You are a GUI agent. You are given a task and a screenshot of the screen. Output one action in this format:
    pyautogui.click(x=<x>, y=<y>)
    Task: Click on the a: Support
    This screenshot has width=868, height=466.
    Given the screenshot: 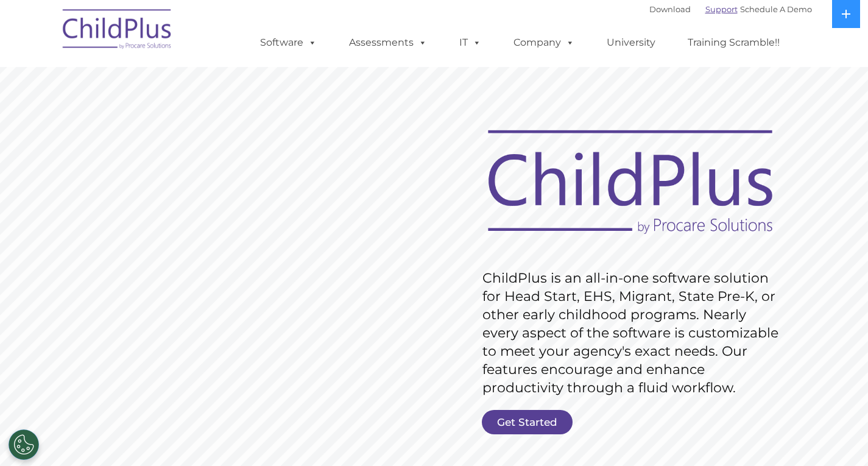 What is the action you would take?
    pyautogui.click(x=721, y=9)
    